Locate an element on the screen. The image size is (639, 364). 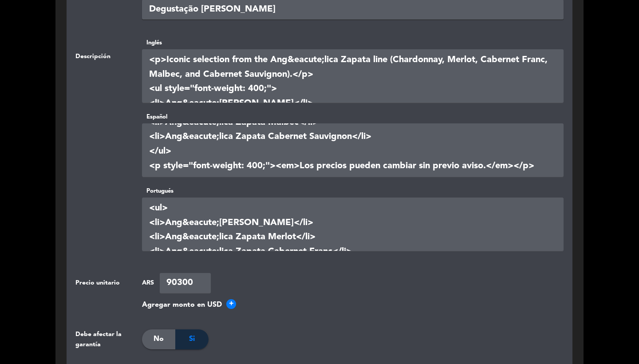
div: ARS is located at coordinates (148, 283).